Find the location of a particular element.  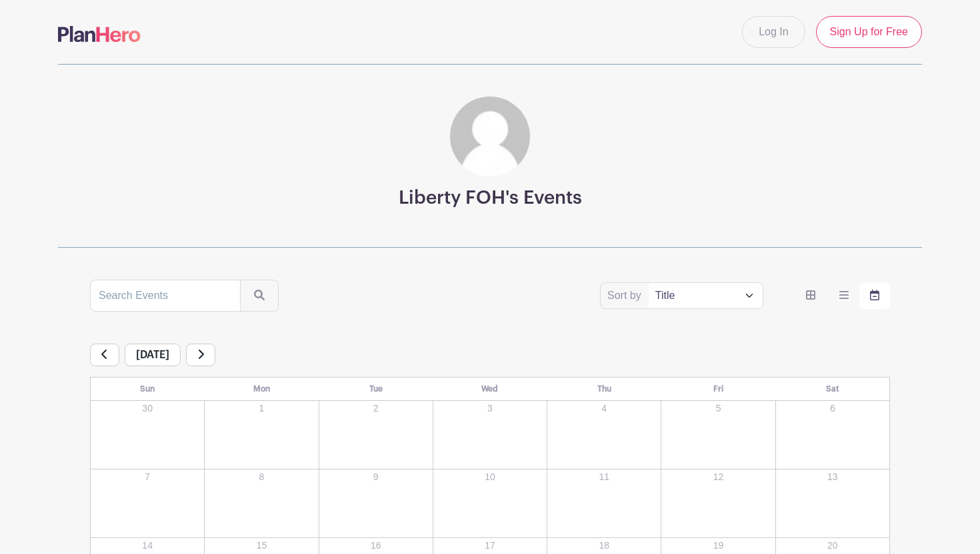

p: 6 is located at coordinates (833, 408).